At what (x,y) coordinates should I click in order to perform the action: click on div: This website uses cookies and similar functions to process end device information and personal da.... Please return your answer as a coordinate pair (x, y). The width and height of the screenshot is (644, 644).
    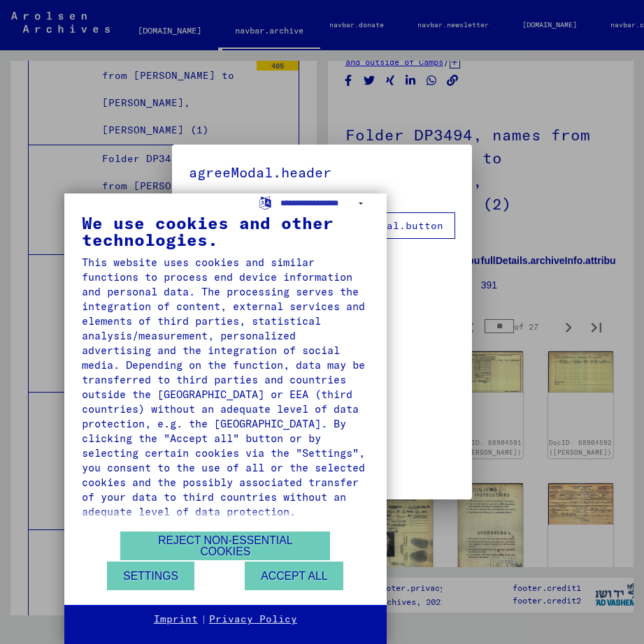
    Looking at the image, I should click on (225, 387).